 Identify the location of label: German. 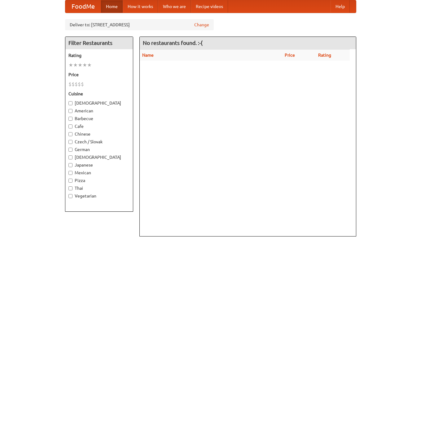
(99, 149).